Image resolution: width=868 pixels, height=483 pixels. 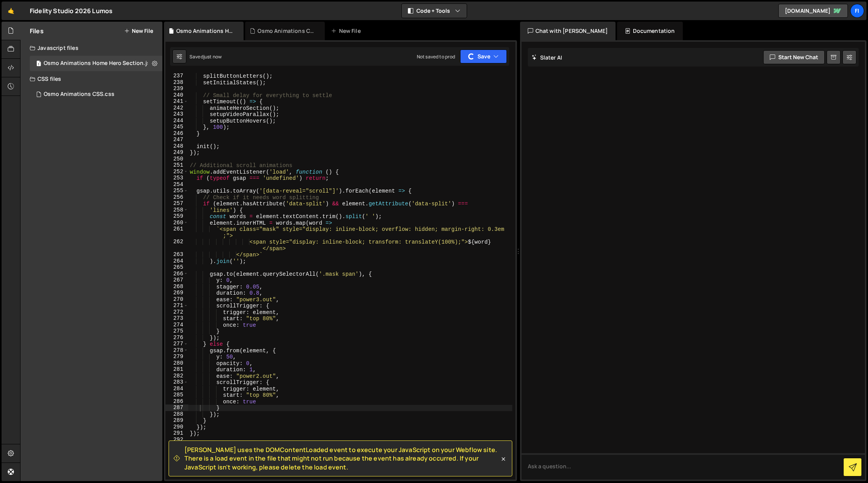 What do you see at coordinates (177, 395) in the screenshot?
I see `div: 285` at bounding box center [177, 395].